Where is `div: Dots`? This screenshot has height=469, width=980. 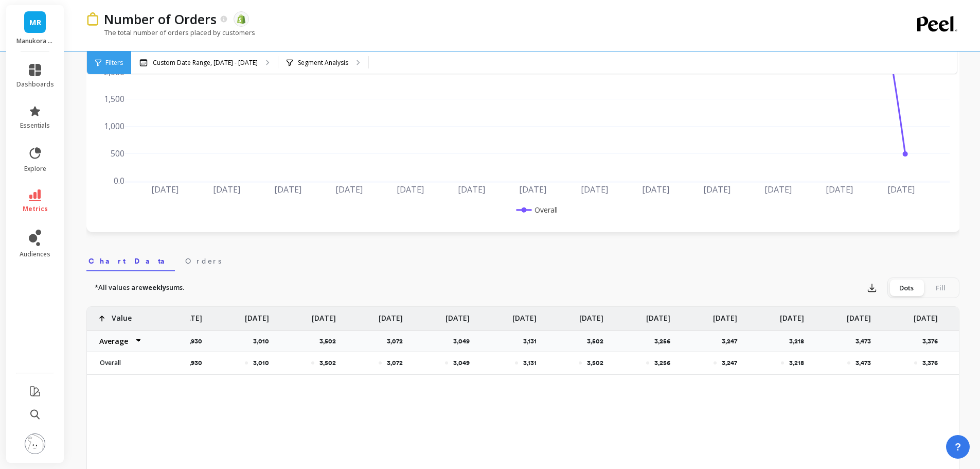 div: Dots is located at coordinates (906, 288).